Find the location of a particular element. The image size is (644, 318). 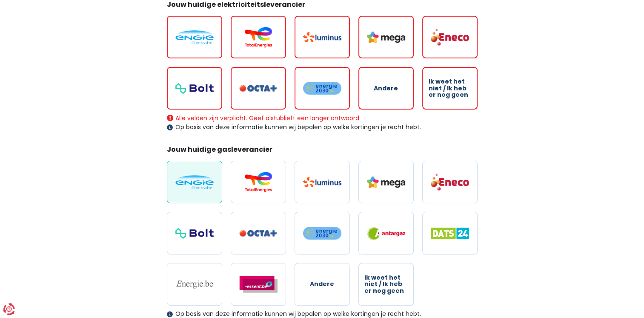

img: Energie.be is located at coordinates (194, 284).